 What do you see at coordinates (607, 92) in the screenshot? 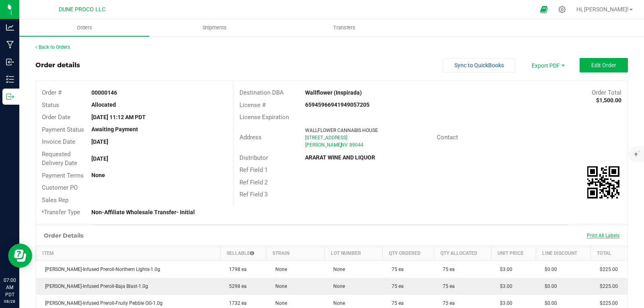
I see `span: Order Total` at bounding box center [607, 92].